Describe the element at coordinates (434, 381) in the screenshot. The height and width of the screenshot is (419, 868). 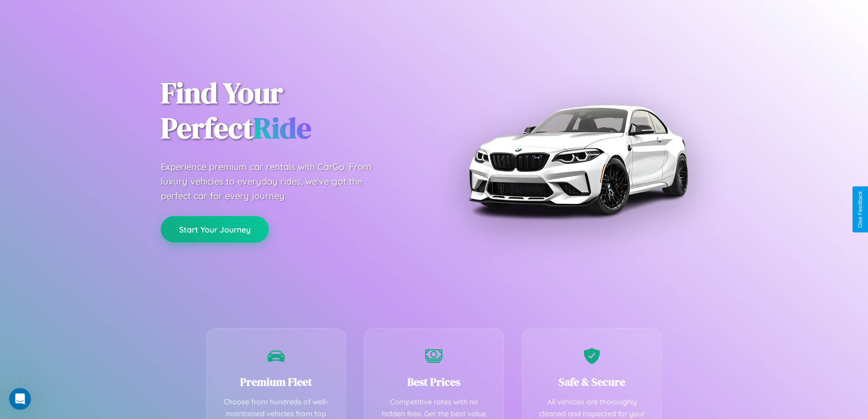
I see `h3: Best Prices` at that location.